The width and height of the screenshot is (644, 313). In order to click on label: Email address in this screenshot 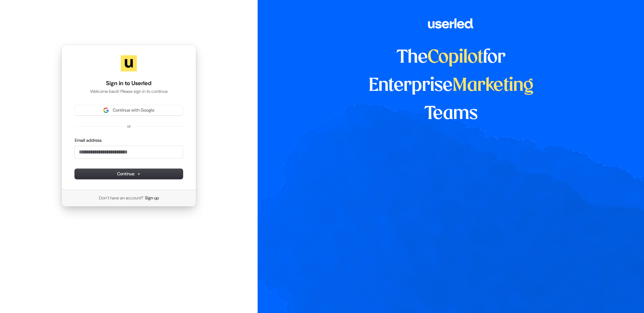, I will do `click(88, 141)`.